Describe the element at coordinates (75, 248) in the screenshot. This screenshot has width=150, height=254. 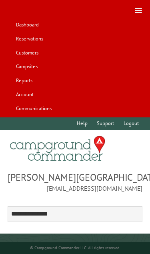
I see `small: © Campground Commander LLC. All rights reserved.` at that location.